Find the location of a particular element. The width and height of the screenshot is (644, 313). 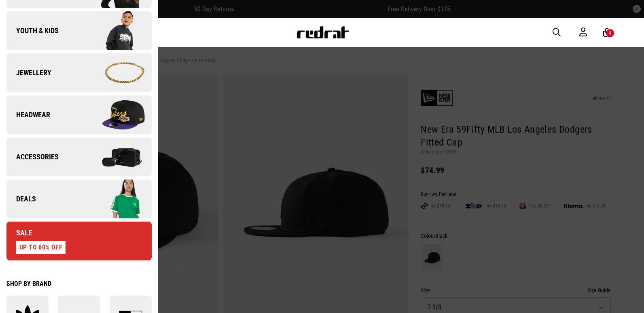

span: Jewellery is located at coordinates (29, 73).